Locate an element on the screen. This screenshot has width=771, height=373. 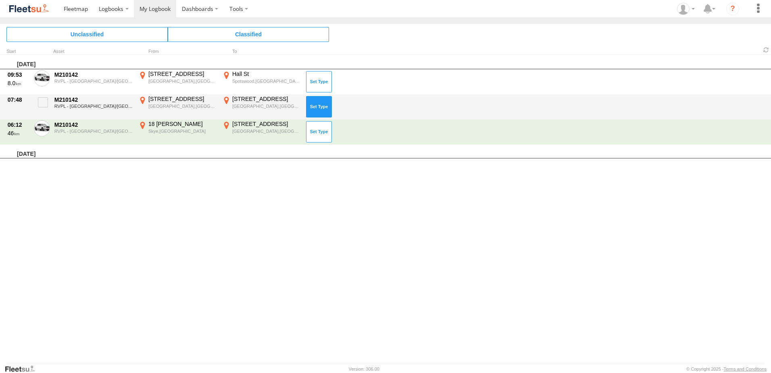
div: 09:53 is located at coordinates (19, 75).